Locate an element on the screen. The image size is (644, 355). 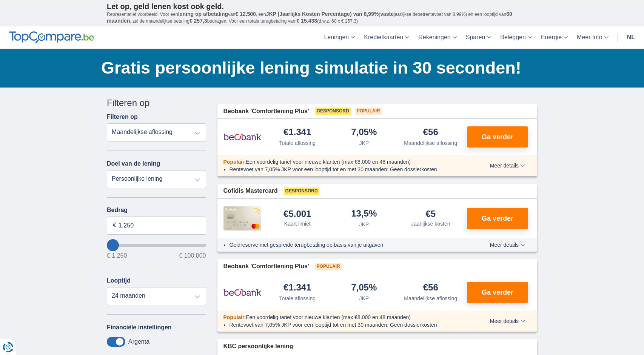
span: € 1.250 is located at coordinates (117, 256).